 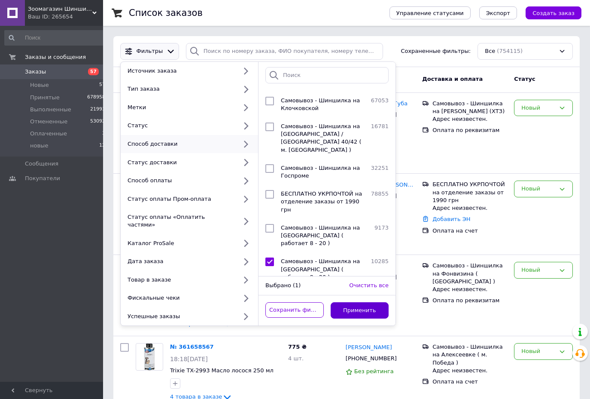 I want to click on span: Выполненные, so click(x=51, y=110).